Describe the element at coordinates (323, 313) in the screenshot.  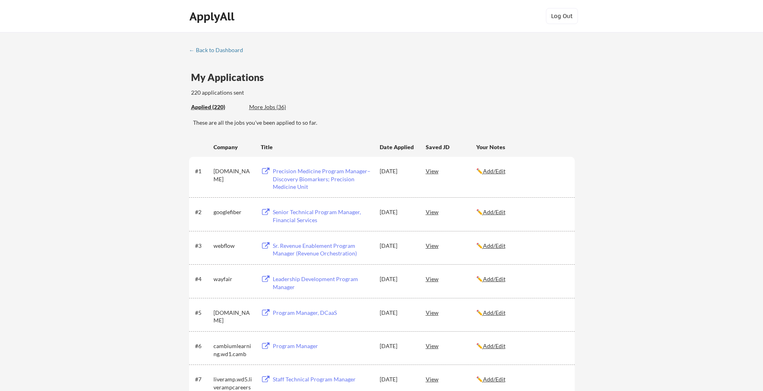
I see `div: Program Manager, DCaaS` at that location.